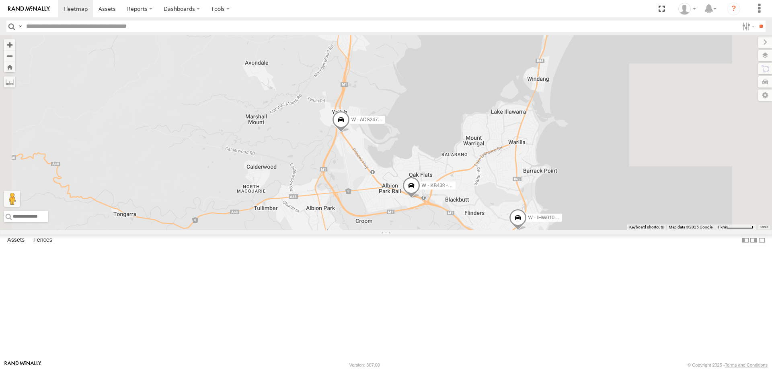 Image resolution: width=772 pixels, height=369 pixels. I want to click on label: Search Filter Options, so click(747, 26).